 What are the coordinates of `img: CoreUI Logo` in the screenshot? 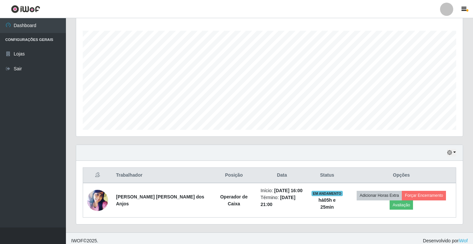 It's located at (25, 9).